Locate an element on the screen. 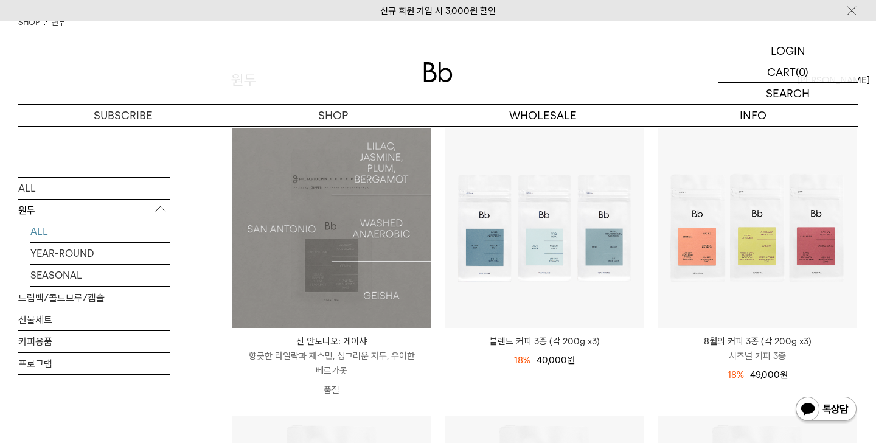 The image size is (876, 443). p: SHOP is located at coordinates (333, 115).